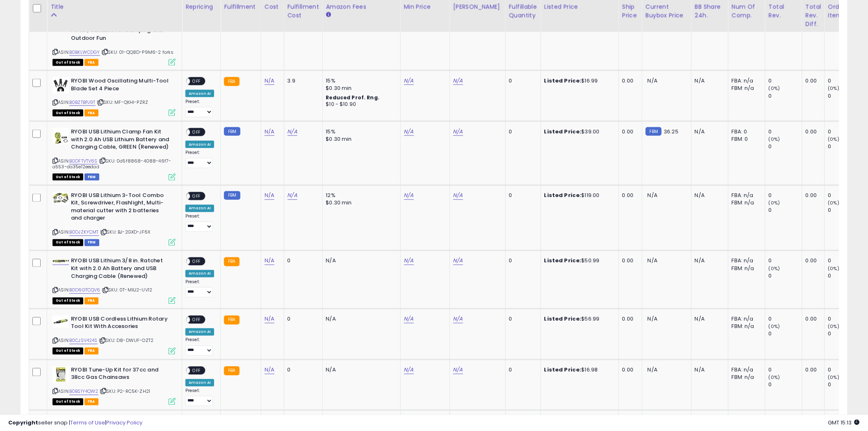 This screenshot has height=431, width=868. Describe the element at coordinates (360, 204) in the screenshot. I see `div: $0.30 min` at that location.